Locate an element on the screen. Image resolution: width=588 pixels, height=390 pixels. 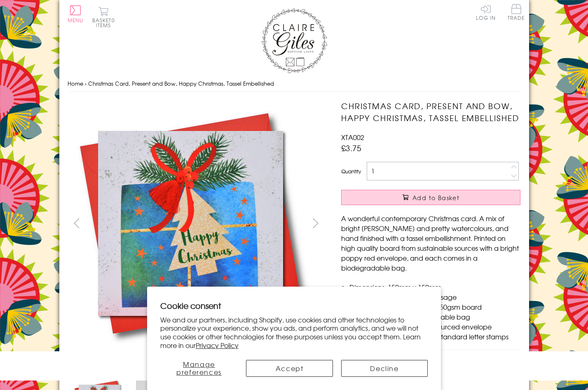
span: Trade is located at coordinates (516, 12).